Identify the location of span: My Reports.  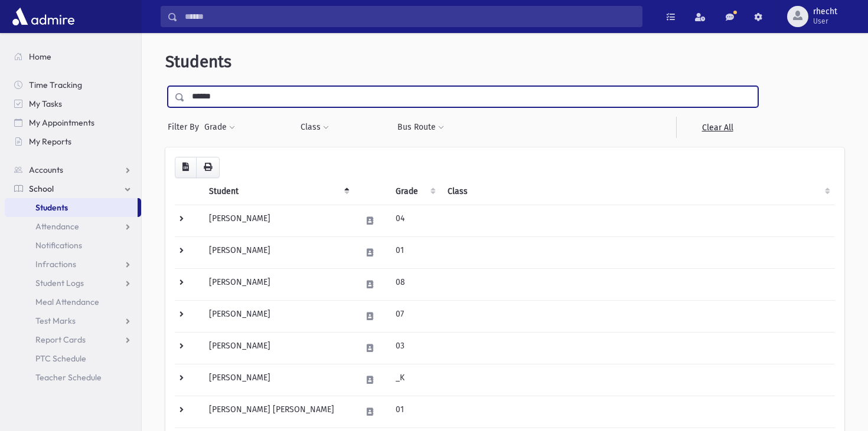
(50, 141).